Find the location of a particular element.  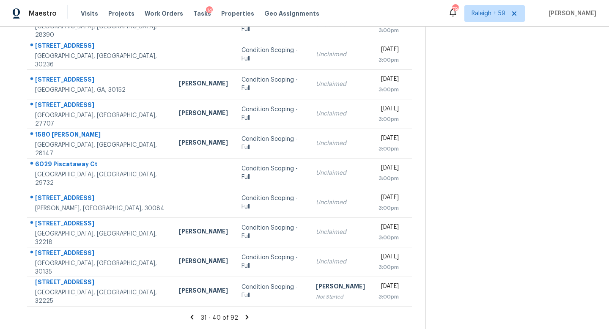

div: 14 is located at coordinates (209, 11).